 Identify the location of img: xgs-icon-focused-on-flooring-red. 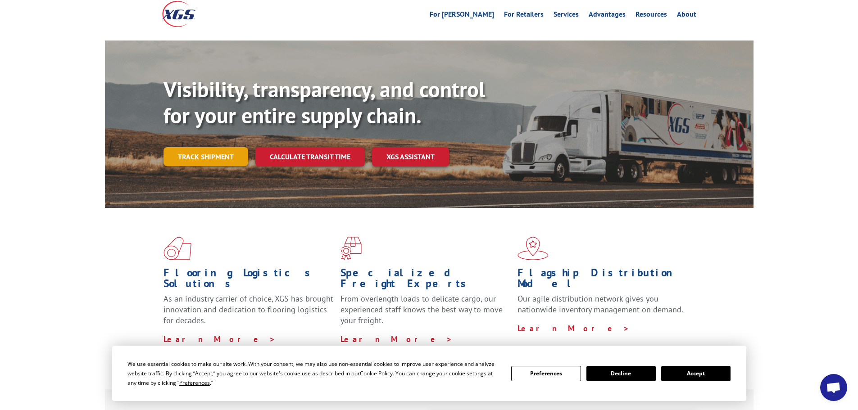
(351, 249).